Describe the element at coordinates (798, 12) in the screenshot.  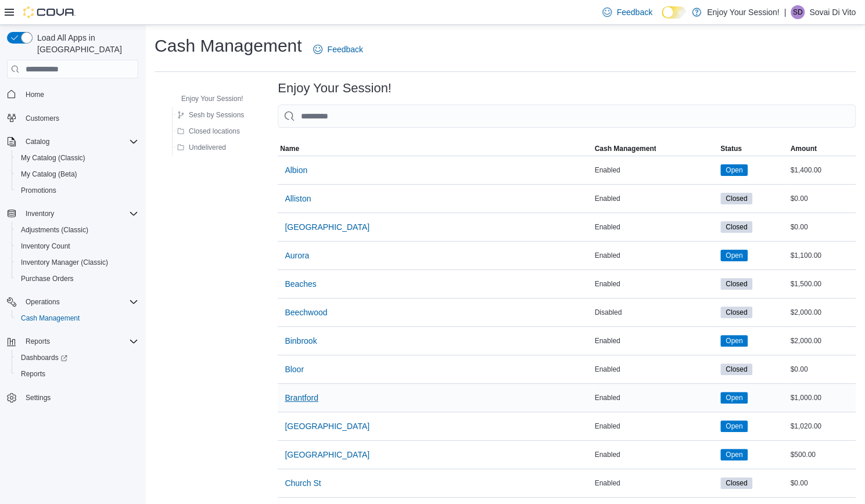
I see `div: Sovai Di Vito` at that location.